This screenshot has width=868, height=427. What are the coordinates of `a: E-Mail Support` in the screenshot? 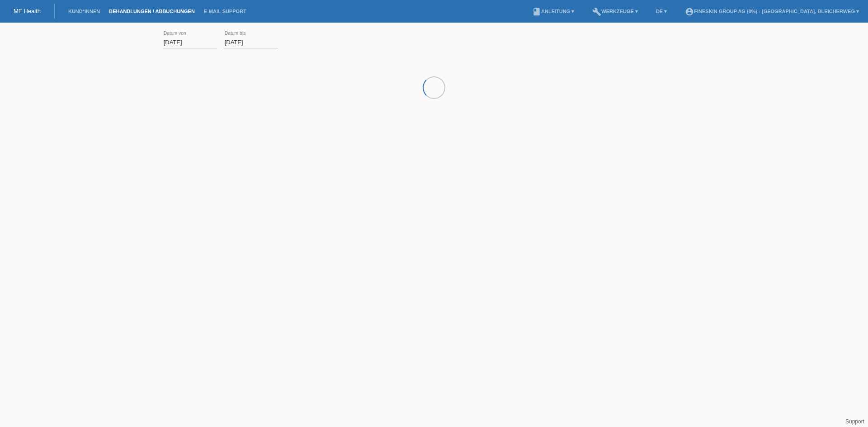 It's located at (225, 11).